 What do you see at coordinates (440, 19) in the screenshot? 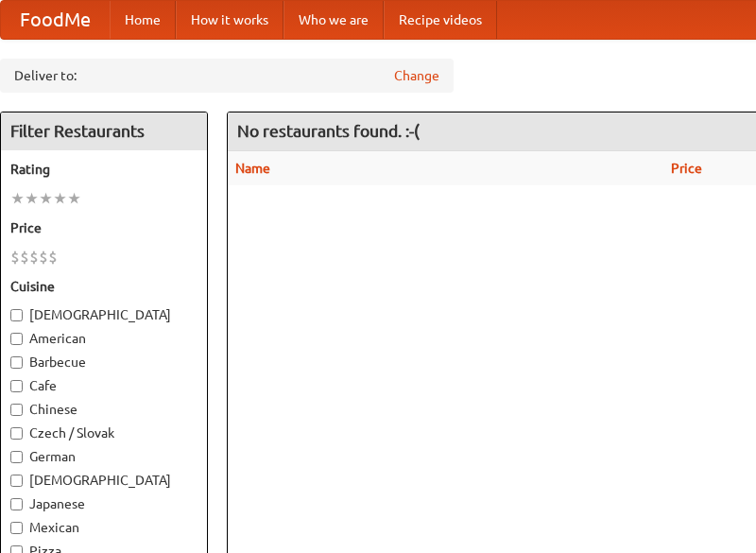
I see `a: Recipe videos` at bounding box center [440, 19].